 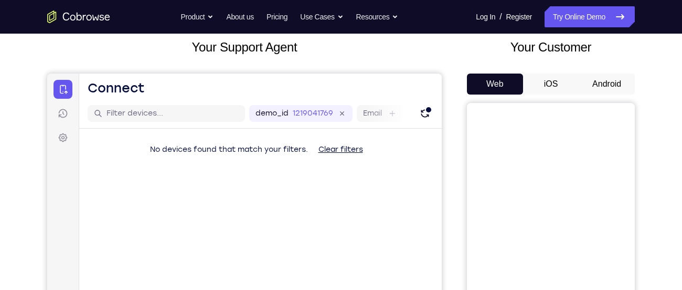 What do you see at coordinates (551, 84) in the screenshot?
I see `button: iOS` at bounding box center [551, 84].